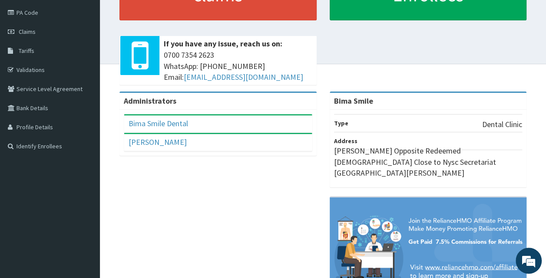  I want to click on span: Claims, so click(27, 32).